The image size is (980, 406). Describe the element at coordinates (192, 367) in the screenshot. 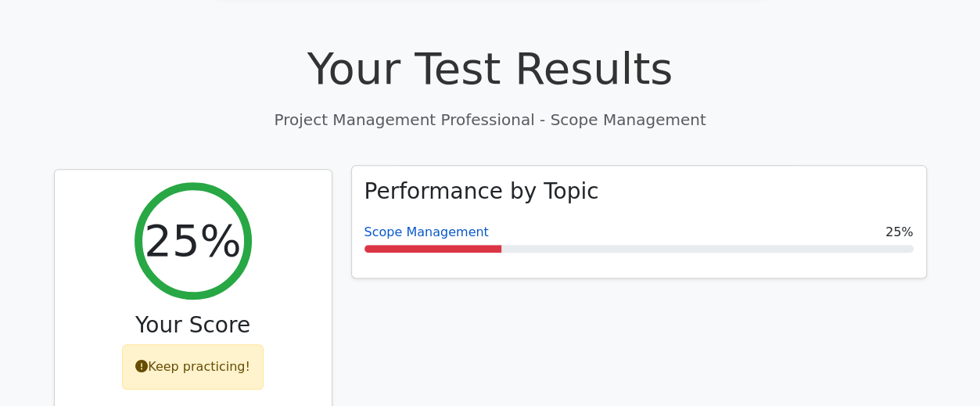

I see `div: Keep practicing!` at that location.